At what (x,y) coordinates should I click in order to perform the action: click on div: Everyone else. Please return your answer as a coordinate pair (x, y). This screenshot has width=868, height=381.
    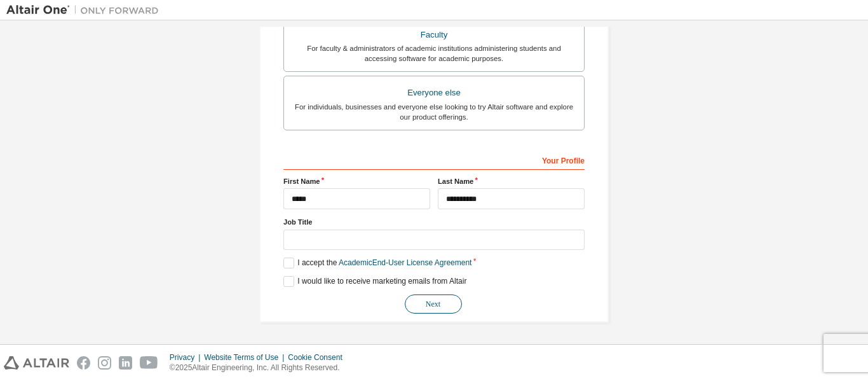
    Looking at the image, I should click on (434, 93).